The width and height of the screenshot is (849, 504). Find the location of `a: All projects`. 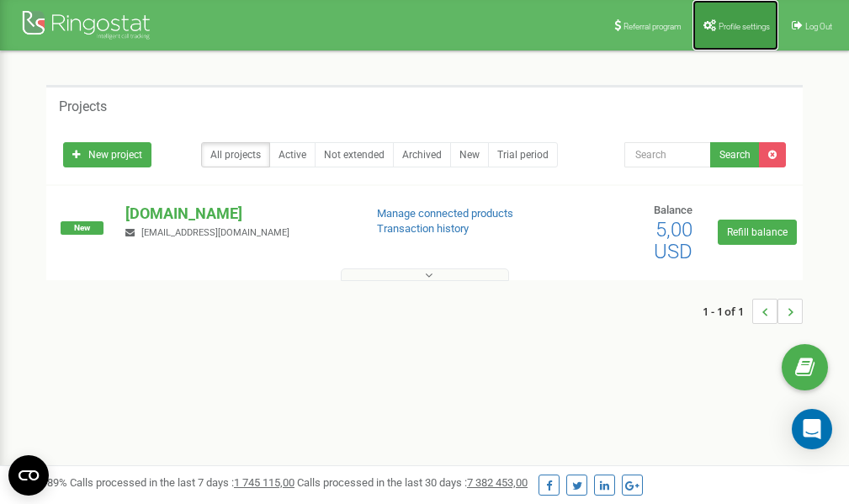

a: All projects is located at coordinates (235, 155).